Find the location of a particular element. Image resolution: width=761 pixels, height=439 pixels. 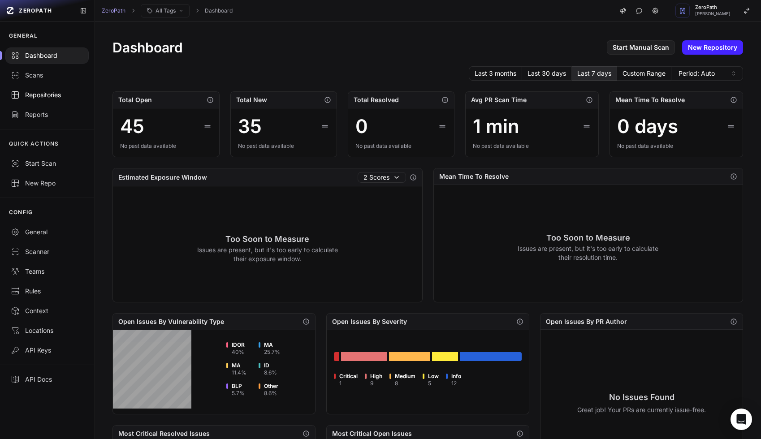

button: 2 Scores is located at coordinates (382, 178).